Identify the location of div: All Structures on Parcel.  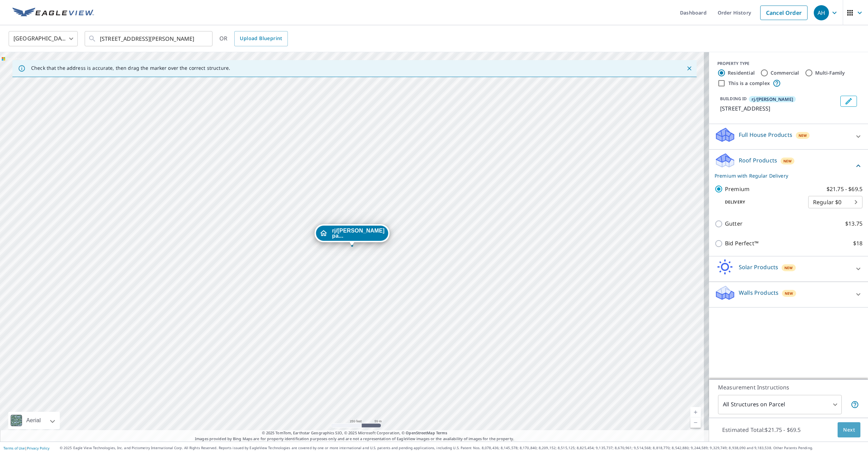
(780, 405).